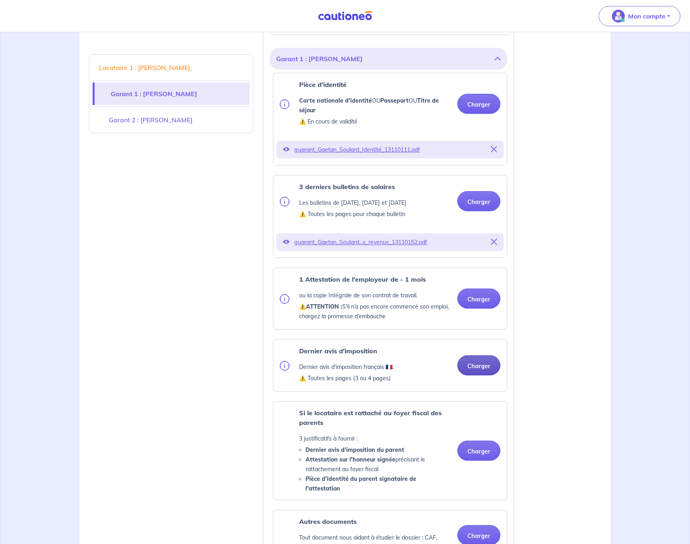 The image size is (690, 544). I want to click on p: ⚠️ En cours de validité, so click(375, 122).